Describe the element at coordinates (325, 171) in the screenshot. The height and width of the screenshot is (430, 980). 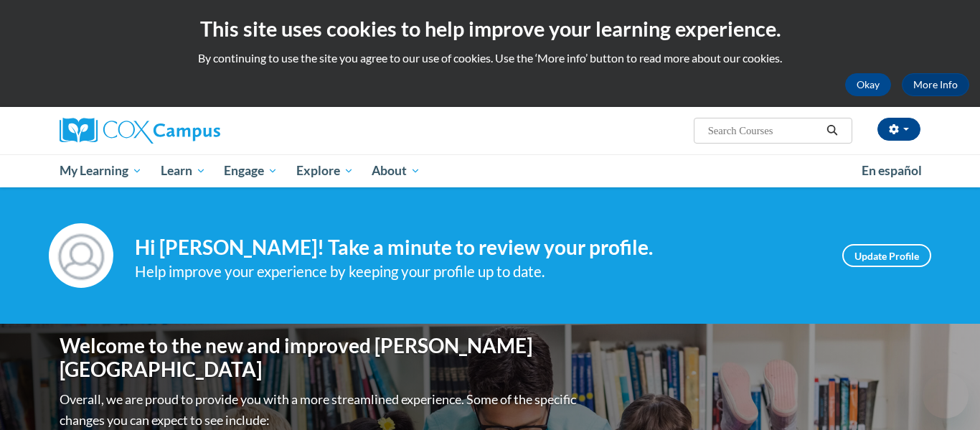
I see `span: Explore` at that location.